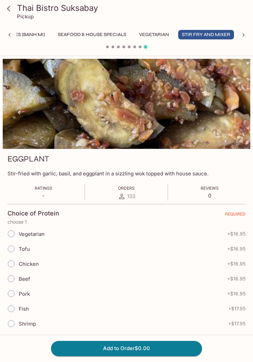 This screenshot has height=362, width=253. Describe the element at coordinates (24, 294) in the screenshot. I see `span: Pork` at that location.